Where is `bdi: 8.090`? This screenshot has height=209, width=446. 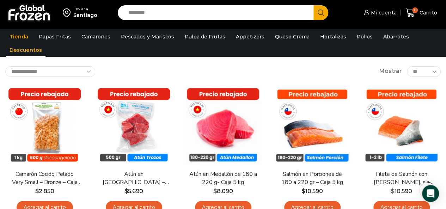
bdi: 8.090 is located at coordinates (223, 191).